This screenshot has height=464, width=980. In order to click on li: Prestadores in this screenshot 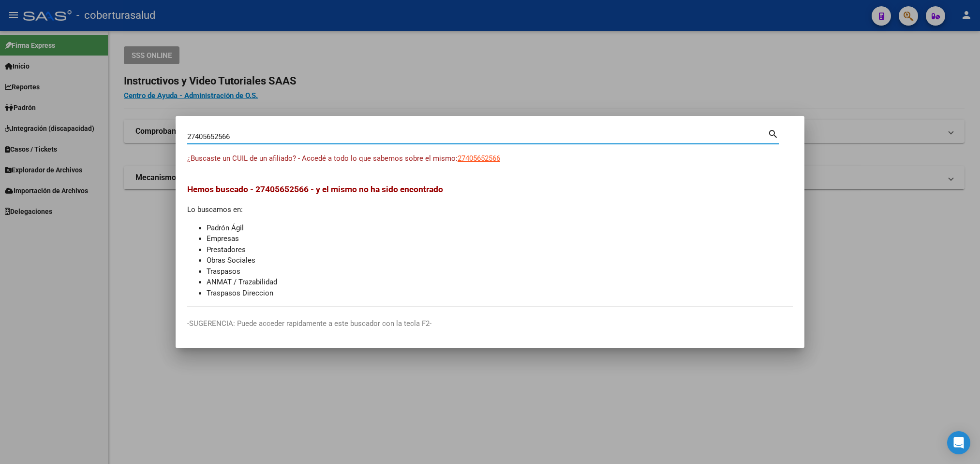, I will do `click(500, 250)`.